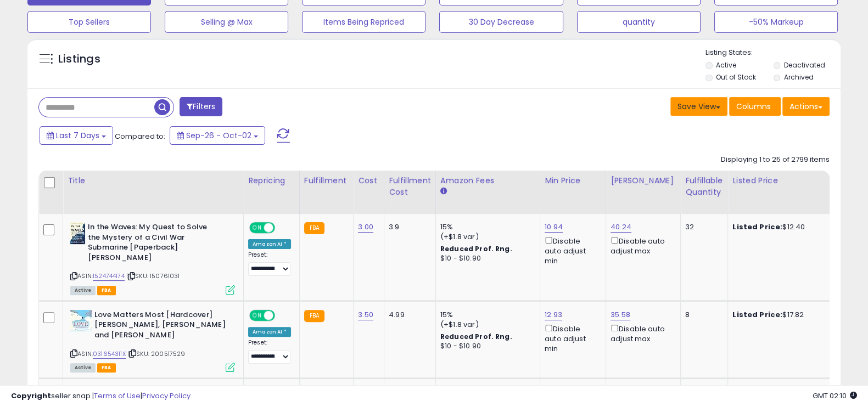  I want to click on label: Active, so click(726, 65).